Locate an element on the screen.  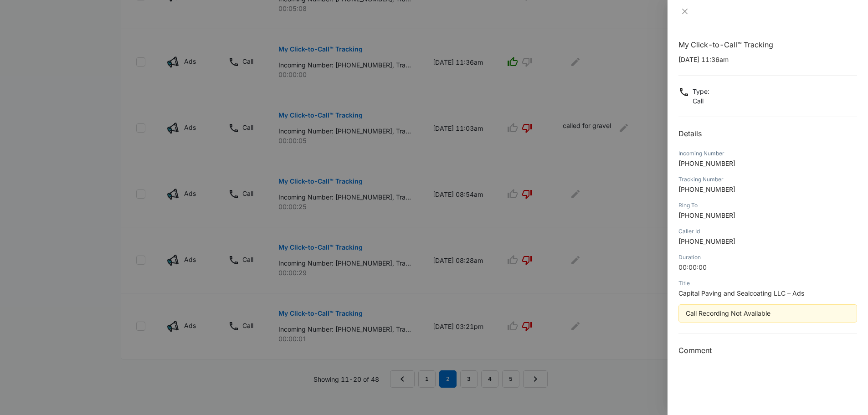
button: Close is located at coordinates (685, 12).